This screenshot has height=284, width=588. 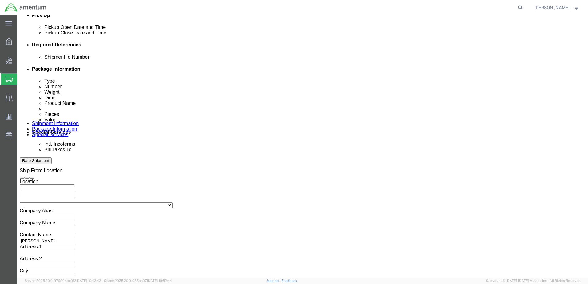 What do you see at coordinates (138, 281) in the screenshot?
I see `span: Client: 2025.20.0-035ba07` at bounding box center [138, 281].